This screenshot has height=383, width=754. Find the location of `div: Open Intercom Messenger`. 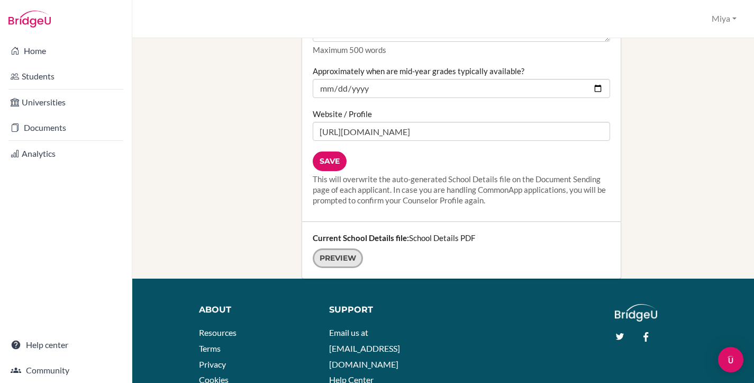

div: Open Intercom Messenger is located at coordinates (731, 359).